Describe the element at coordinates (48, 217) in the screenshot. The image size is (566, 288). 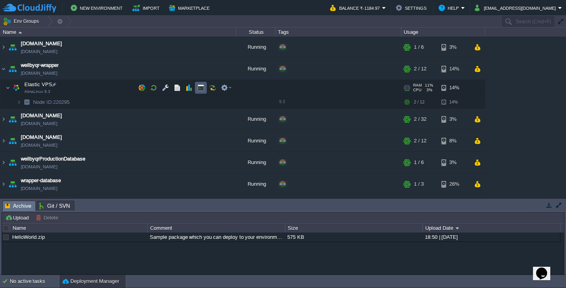
I see `button: Delete` at that location.